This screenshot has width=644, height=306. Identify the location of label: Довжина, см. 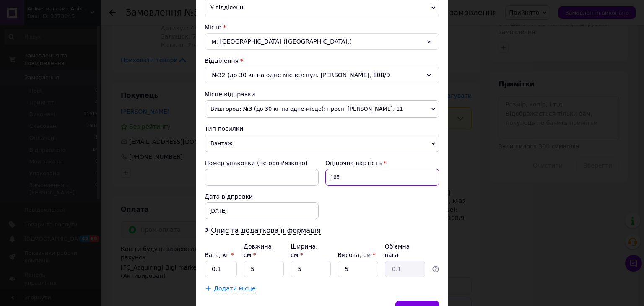
(259, 250).